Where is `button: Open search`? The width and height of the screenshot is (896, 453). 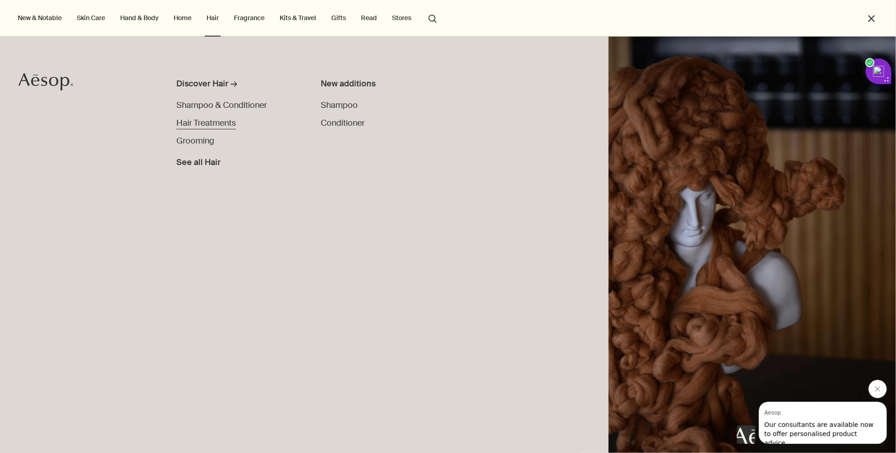 button: Open search is located at coordinates (433, 18).